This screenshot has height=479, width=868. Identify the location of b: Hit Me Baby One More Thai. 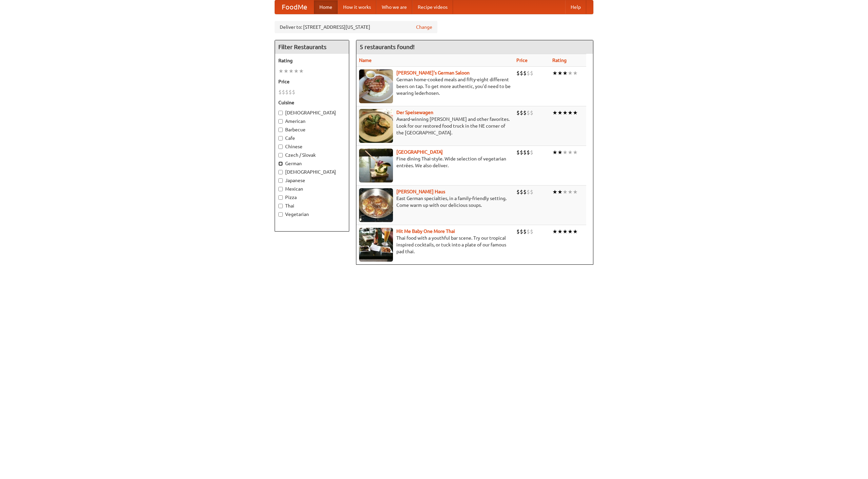
(426, 232).